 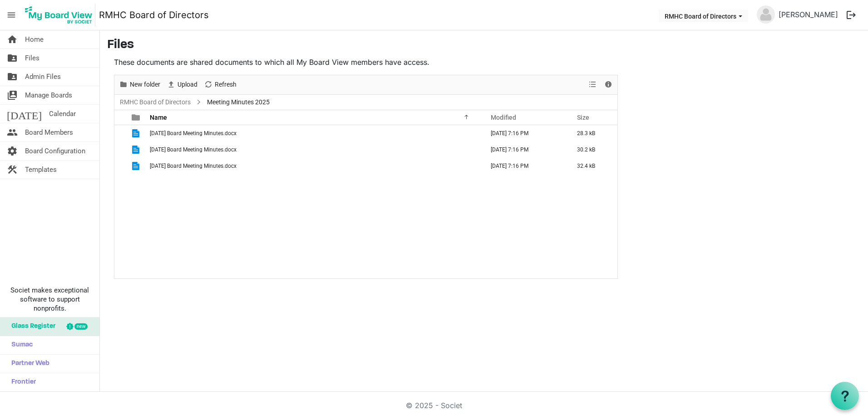 What do you see at coordinates (592, 134) in the screenshot?
I see `td: 28.3 kB is template cell column header Size` at bounding box center [592, 134].